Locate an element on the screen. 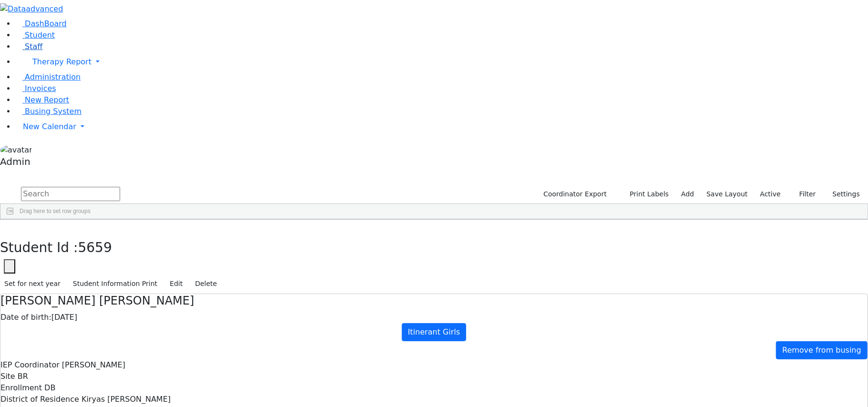  a: Student is located at coordinates (34, 34).